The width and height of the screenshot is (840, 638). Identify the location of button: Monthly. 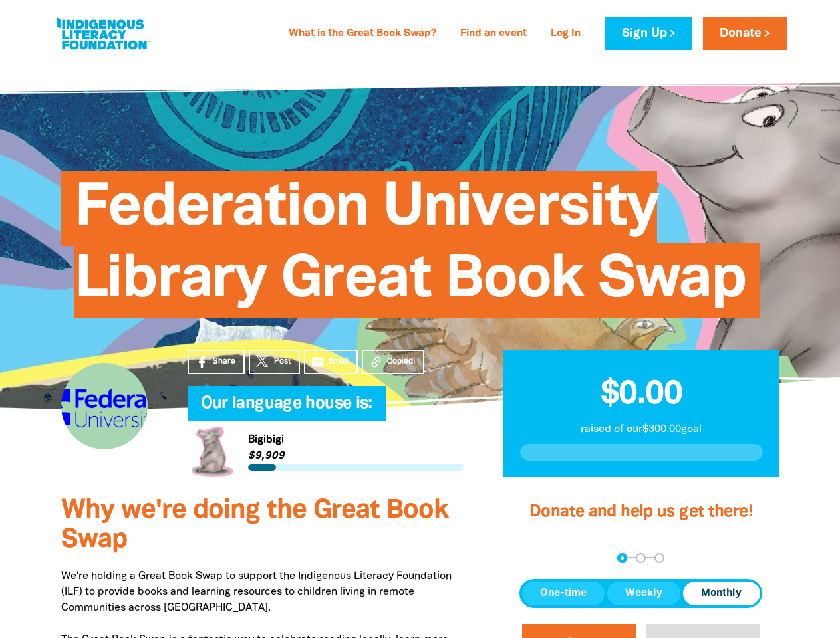
(720, 593).